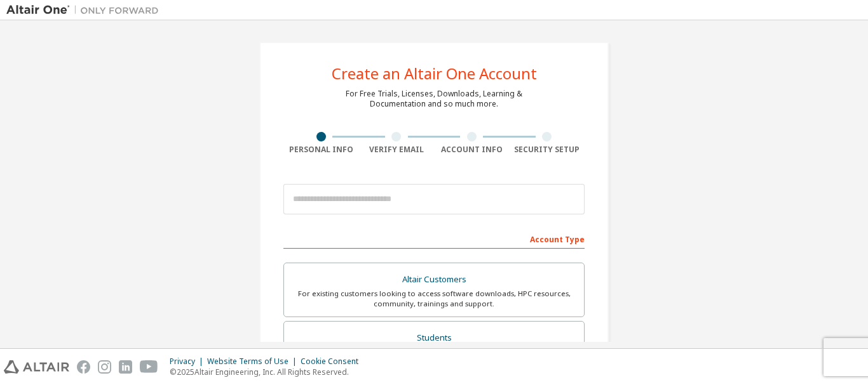 Image resolution: width=868 pixels, height=385 pixels. Describe the element at coordinates (85, 10) in the screenshot. I see `img: Altair One` at that location.